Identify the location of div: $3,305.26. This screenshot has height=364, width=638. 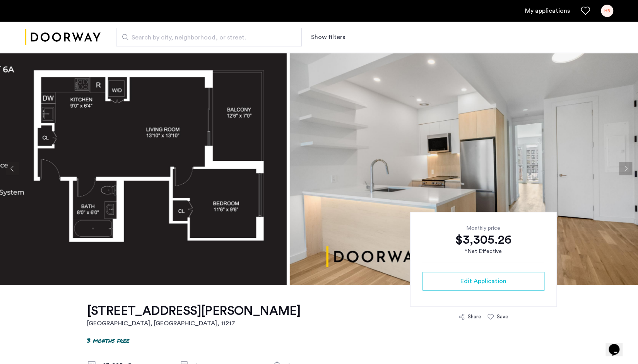
(483, 240).